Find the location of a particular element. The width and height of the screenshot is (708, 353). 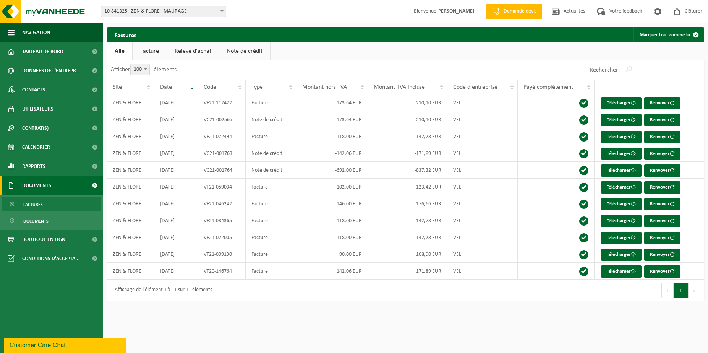

label: Rechercher: is located at coordinates (605, 70).